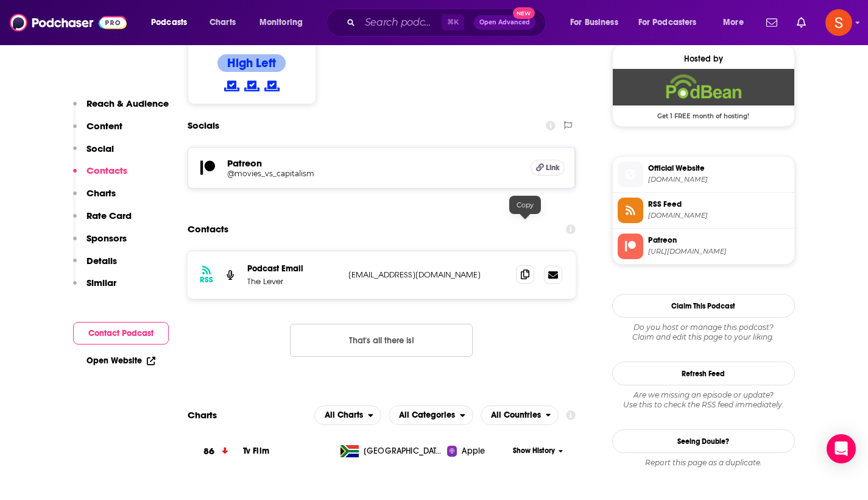 This screenshot has width=868, height=500. Describe the element at coordinates (252, 63) in the screenshot. I see `h4: High Left` at that location.